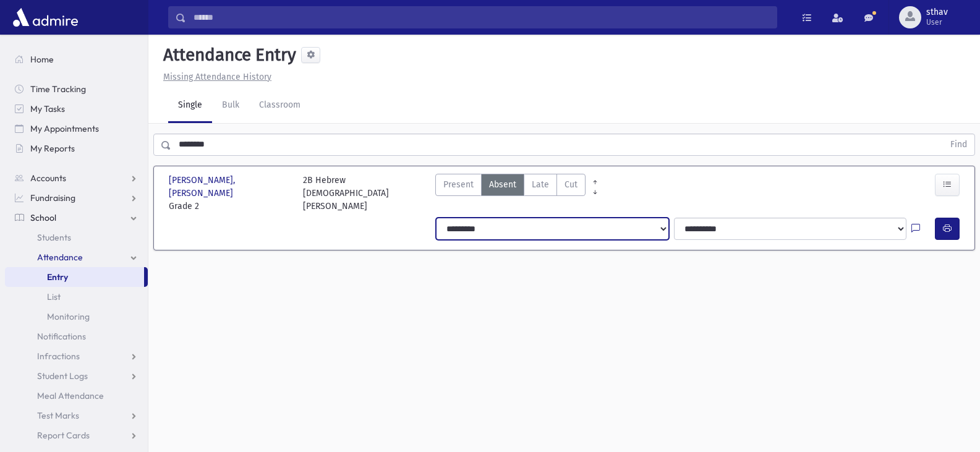 Image resolution: width=980 pixels, height=452 pixels. I want to click on a: Notifications, so click(76, 336).